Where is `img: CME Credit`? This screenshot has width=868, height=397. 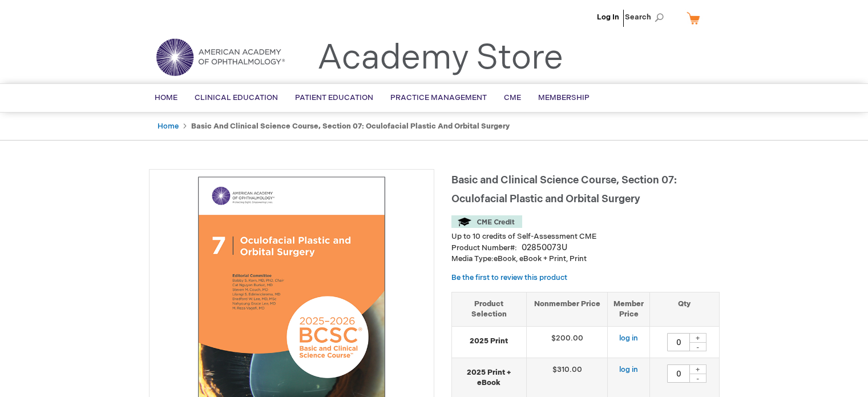
img: CME Credit is located at coordinates (487, 221).